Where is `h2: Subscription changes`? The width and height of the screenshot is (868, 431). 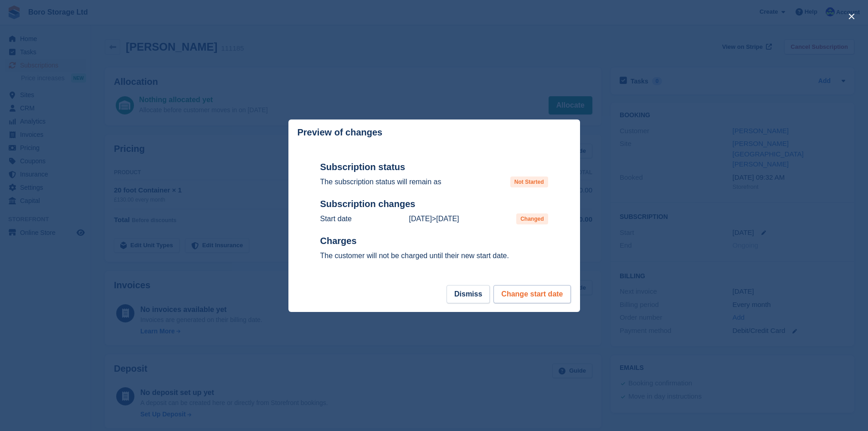
h2: Subscription changes is located at coordinates (434, 204).